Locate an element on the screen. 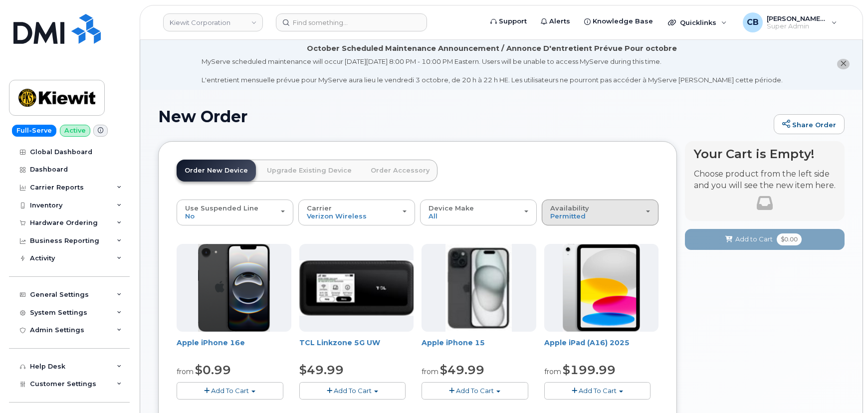  a: Apple iPhone 16e is located at coordinates (210, 343).